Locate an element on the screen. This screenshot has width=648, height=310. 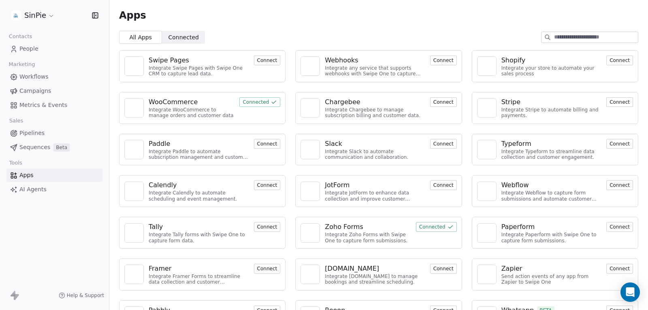
a: Shopify is located at coordinates (551, 60).